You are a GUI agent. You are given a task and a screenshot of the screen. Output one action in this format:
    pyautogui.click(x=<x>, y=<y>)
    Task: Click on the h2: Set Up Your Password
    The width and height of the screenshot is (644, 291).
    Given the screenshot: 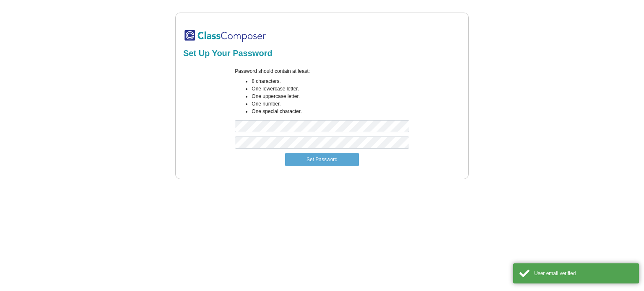 What is the action you would take?
    pyautogui.click(x=322, y=53)
    